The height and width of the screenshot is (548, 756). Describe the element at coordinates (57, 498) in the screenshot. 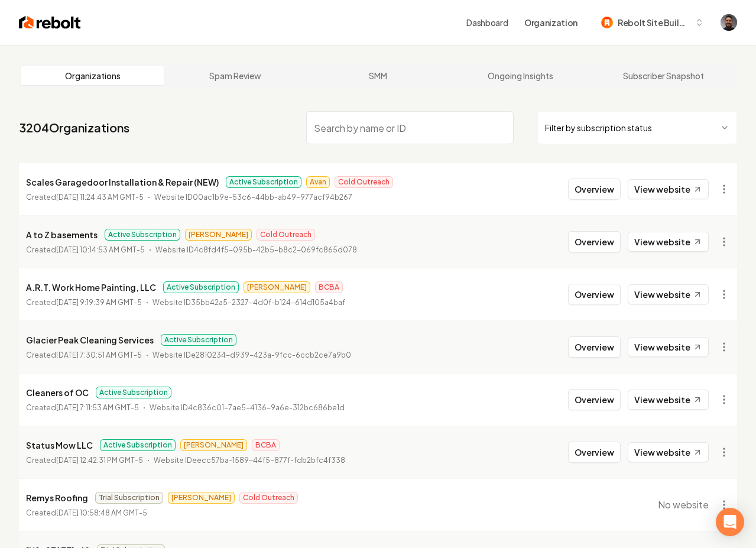

I see `p: Remys Roofing` at that location.